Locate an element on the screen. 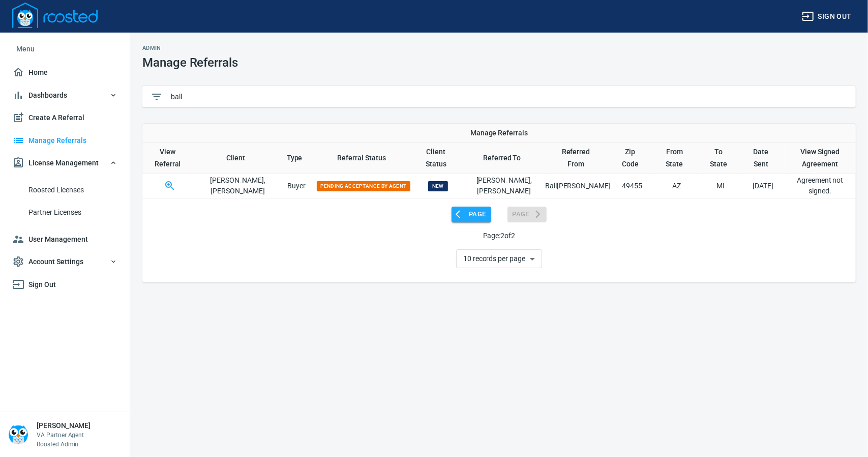  a: Home is located at coordinates (64, 72).